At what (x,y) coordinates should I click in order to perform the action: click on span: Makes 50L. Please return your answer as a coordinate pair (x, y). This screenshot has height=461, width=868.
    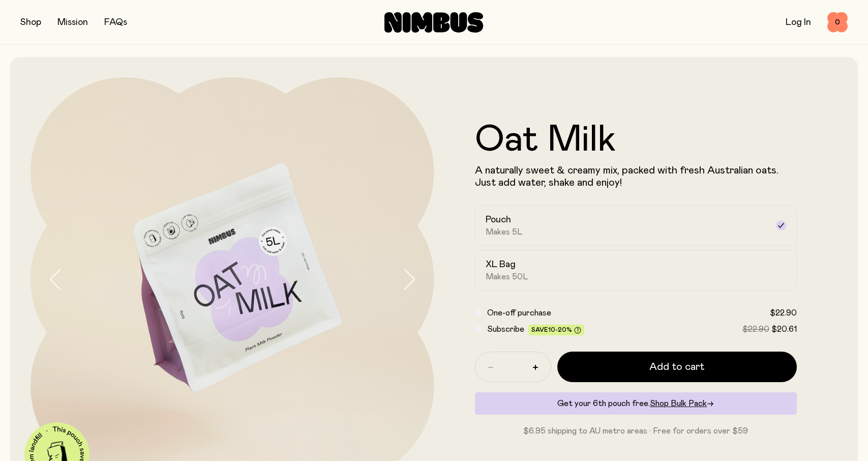
    Looking at the image, I should click on (507, 276).